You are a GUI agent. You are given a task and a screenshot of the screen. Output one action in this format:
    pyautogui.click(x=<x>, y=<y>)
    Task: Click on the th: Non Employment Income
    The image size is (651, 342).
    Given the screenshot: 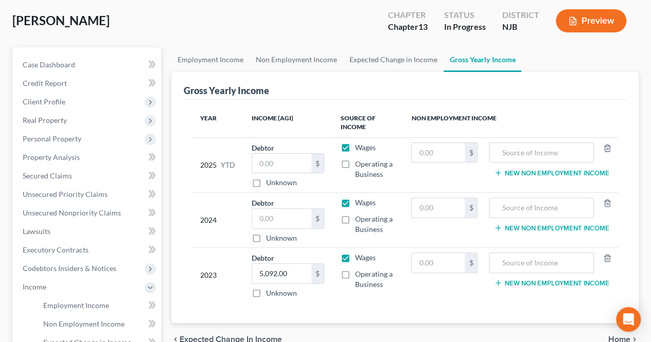 What is the action you would take?
    pyautogui.click(x=510, y=123)
    